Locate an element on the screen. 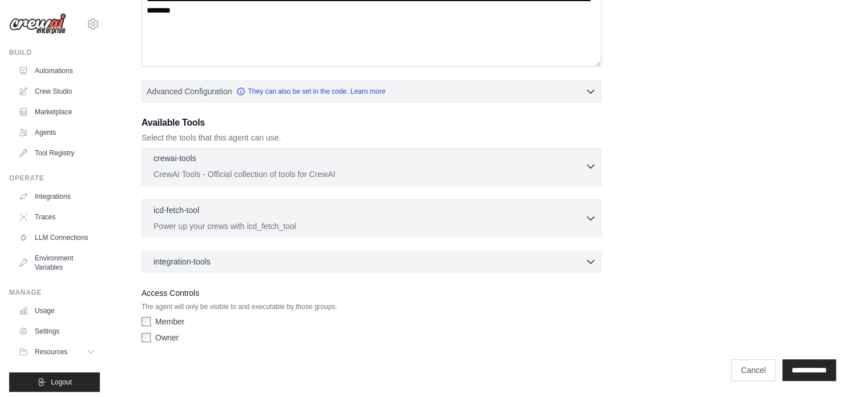 This screenshot has height=397, width=868. label: Owner is located at coordinates (166, 338).